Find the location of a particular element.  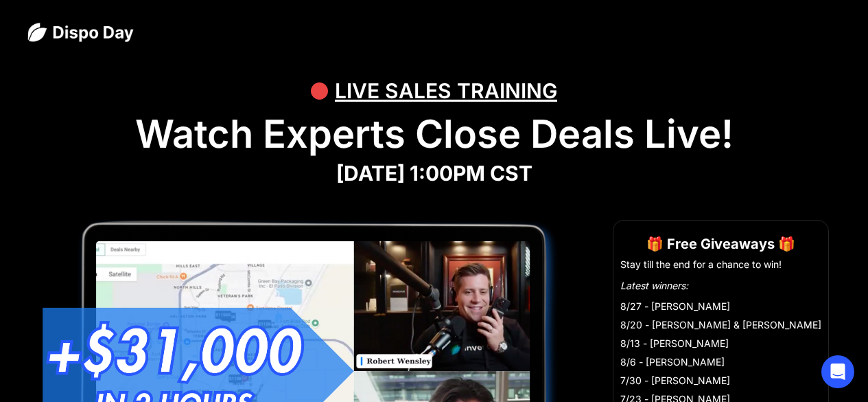

div: LIVE SALES TRAINING is located at coordinates (446, 91).